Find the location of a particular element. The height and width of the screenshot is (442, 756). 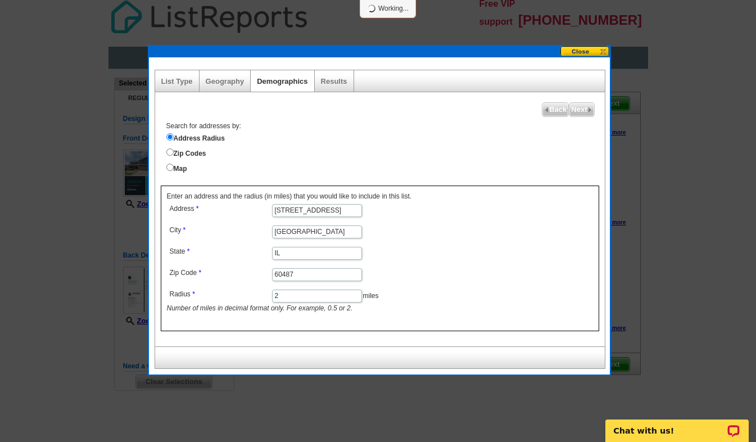

span: Back is located at coordinates (555, 110).